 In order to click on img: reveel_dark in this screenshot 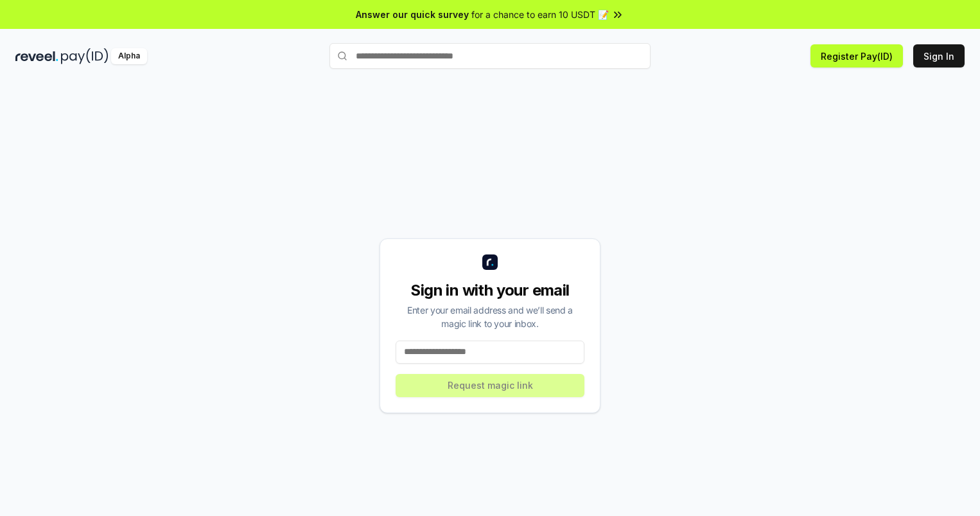, I will do `click(37, 56)`.